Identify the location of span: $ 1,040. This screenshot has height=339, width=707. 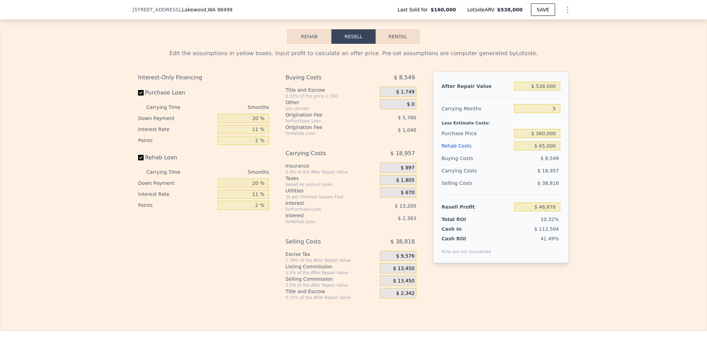
(407, 130).